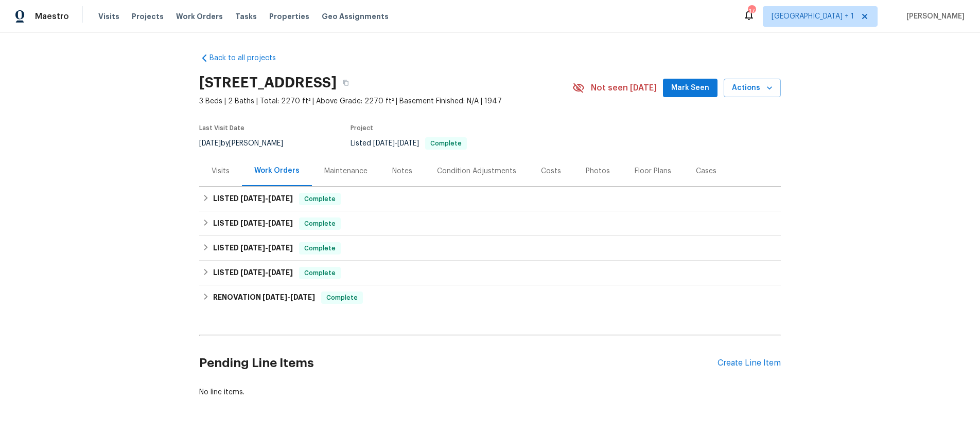  Describe the element at coordinates (346, 83) in the screenshot. I see `button: Copy Address` at that location.